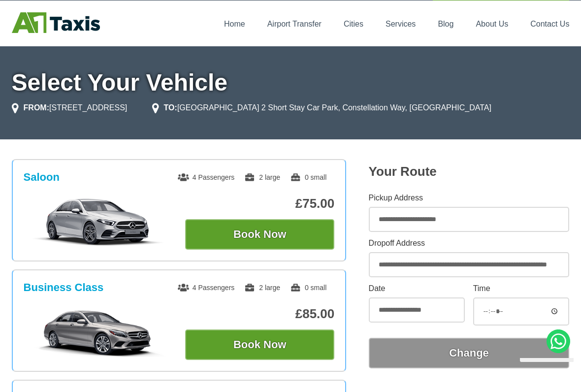 This screenshot has width=581, height=392. I want to click on button: Change, so click(469, 353).